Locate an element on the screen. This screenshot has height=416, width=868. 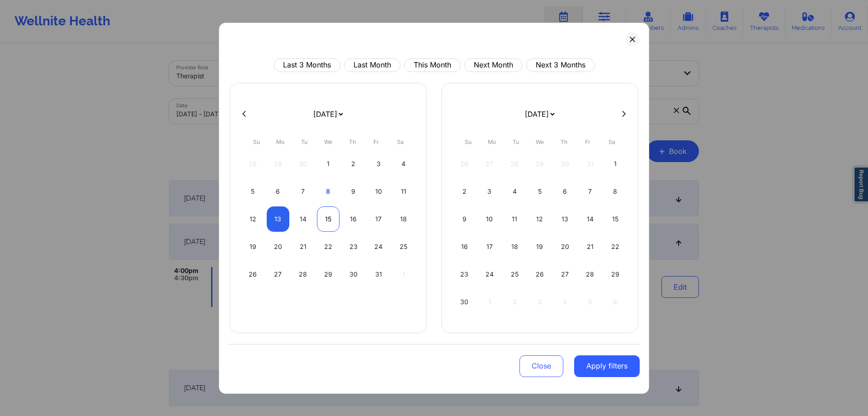
div: Wed Oct 22 2025 is located at coordinates (328, 247).